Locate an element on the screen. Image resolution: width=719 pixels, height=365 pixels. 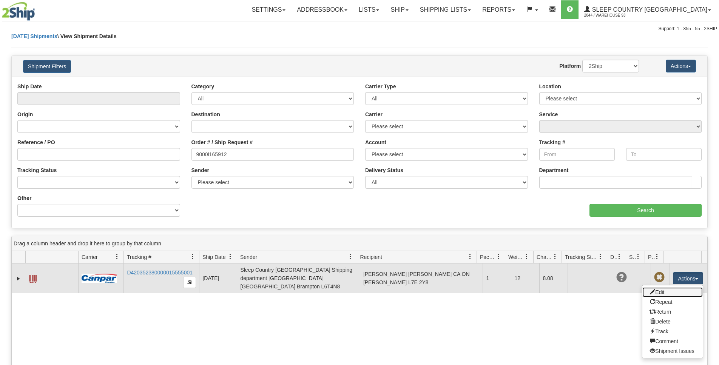
span: Carrier is located at coordinates (89, 257).